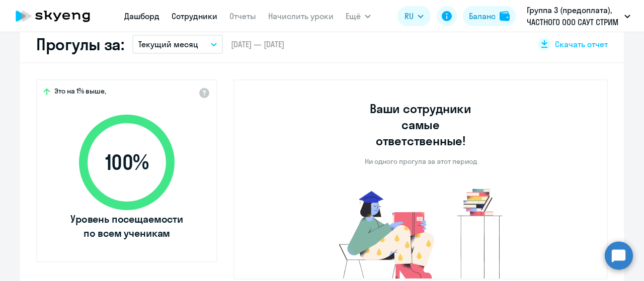 This screenshot has height=281, width=644. What do you see at coordinates (168, 44) in the screenshot?
I see `p: Текущий месяц` at bounding box center [168, 44].